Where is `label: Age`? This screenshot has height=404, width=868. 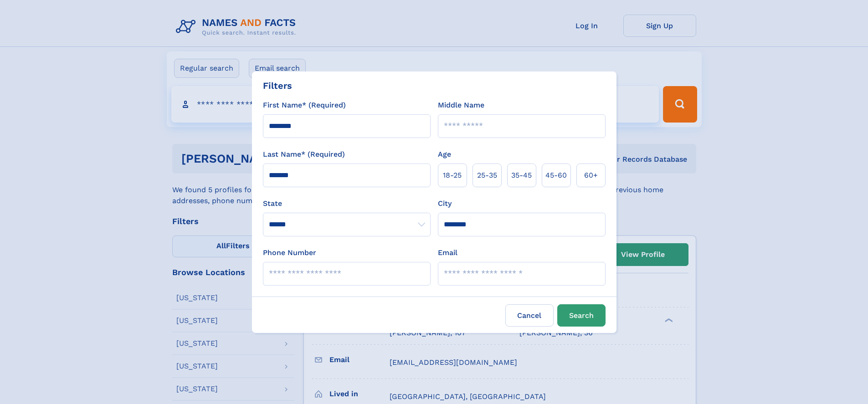
label: Age is located at coordinates (445, 154).